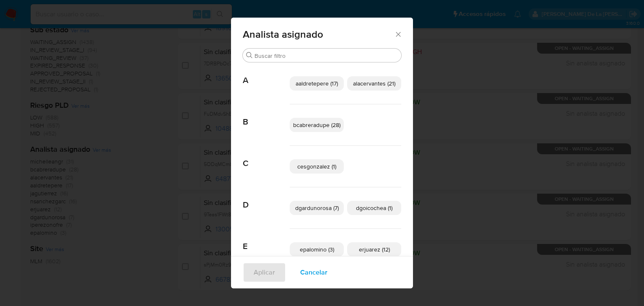  What do you see at coordinates (317, 249) in the screenshot?
I see `span: epalomino (3)` at bounding box center [317, 249].